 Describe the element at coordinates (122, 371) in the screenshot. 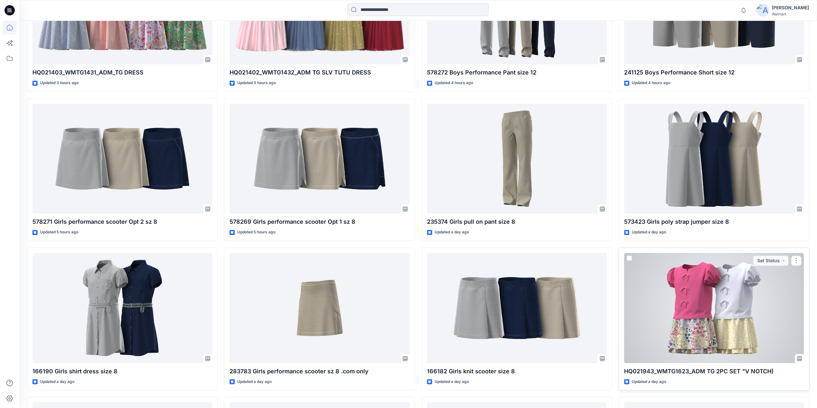

I see `p: 166190 Girls shirt dress size 8` at that location.